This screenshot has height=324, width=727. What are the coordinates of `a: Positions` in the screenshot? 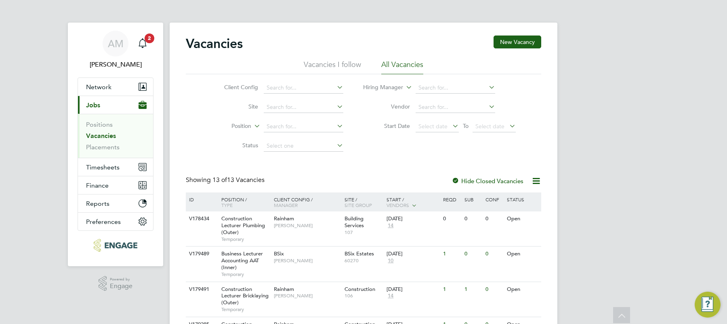 It's located at (99, 124).